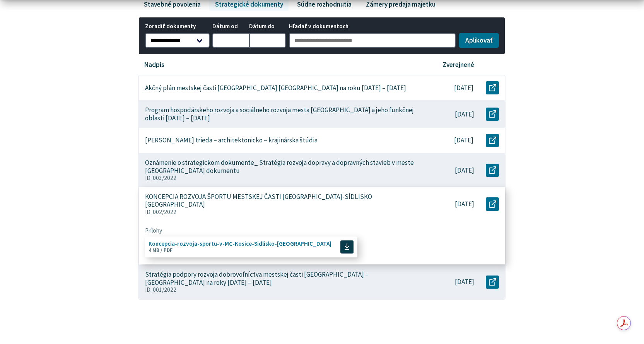  I want to click on p: Oznámenie o strategickom dokumente_ Stratégia rozvoja dopravy a dopravných stavieb v meste [GEOGR..., so click(282, 166).